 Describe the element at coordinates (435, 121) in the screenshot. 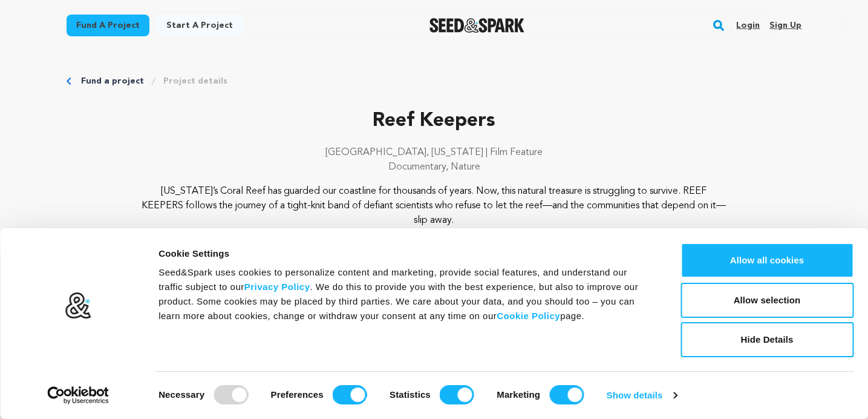

I see `p: Reef Keepers` at that location.